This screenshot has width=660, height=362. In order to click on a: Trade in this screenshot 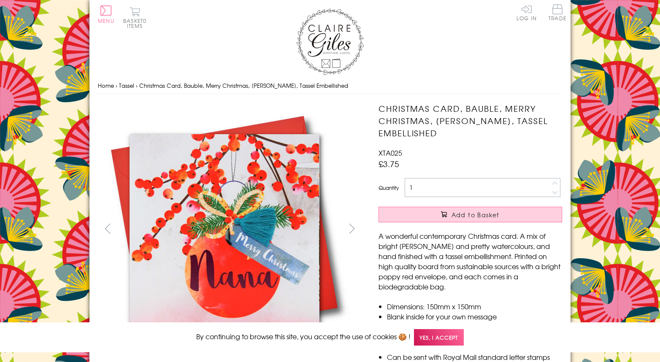, I will do `click(558, 13)`.